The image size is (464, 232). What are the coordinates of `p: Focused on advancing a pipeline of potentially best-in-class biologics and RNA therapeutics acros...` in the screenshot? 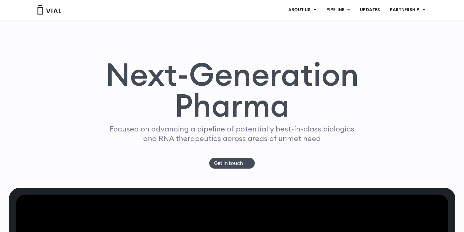 It's located at (232, 134).